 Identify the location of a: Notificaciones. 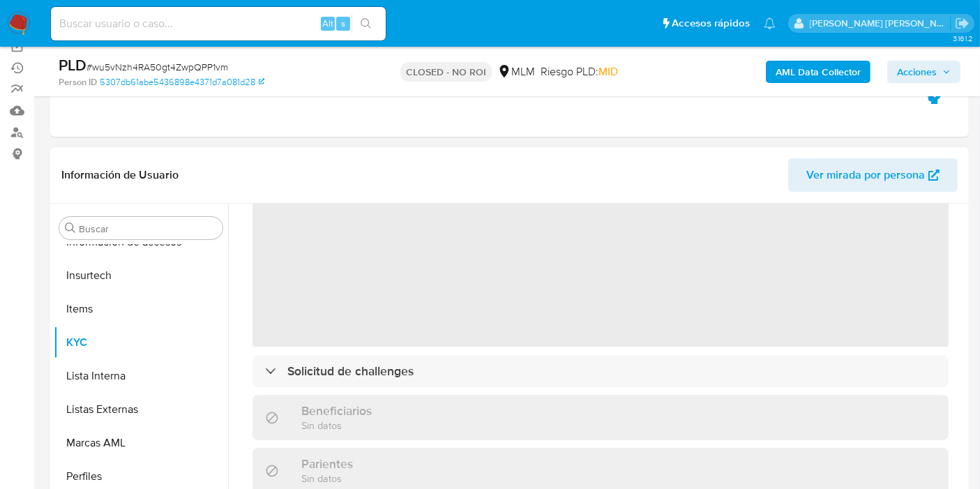
(769, 23).